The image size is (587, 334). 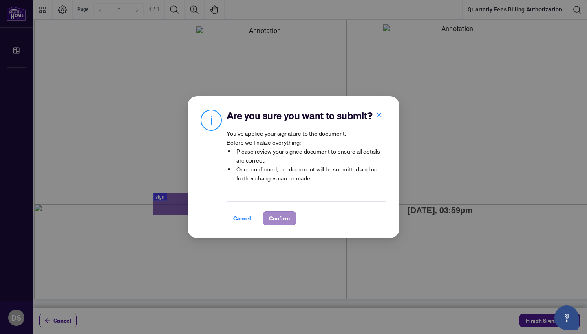 What do you see at coordinates (310, 156) in the screenshot?
I see `li: Please review your signed document to ensure all details are correct.` at bounding box center [310, 156].